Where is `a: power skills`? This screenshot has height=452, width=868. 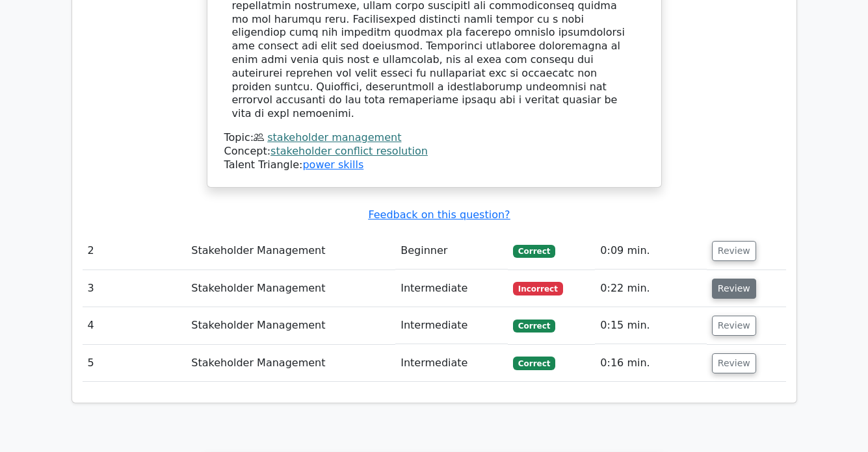 a: power skills is located at coordinates (333, 164).